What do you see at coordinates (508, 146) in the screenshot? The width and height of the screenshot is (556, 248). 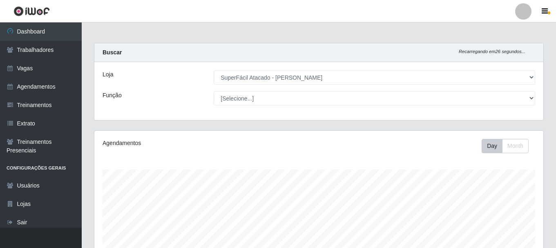 I see `div: Toolbar with button groups` at bounding box center [508, 146].